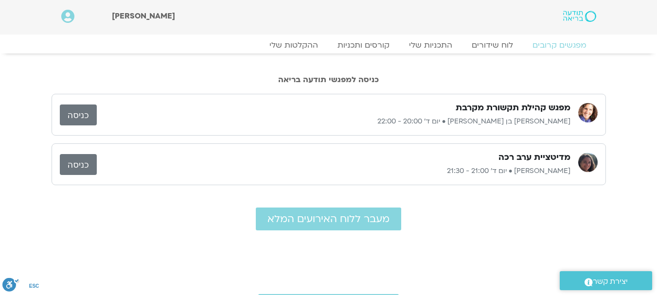 The height and width of the screenshot is (295, 657). I want to click on h2: כניסה למפגשי תודעה בריאה, so click(329, 80).